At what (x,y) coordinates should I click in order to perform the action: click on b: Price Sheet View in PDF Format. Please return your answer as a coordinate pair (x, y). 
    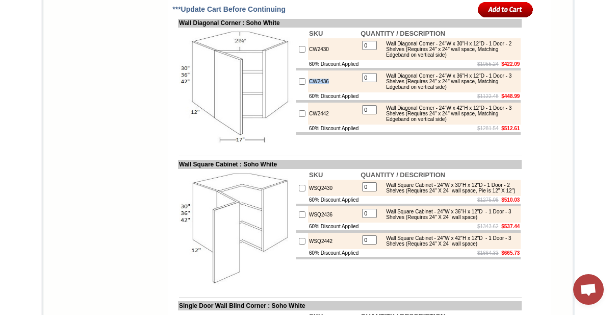
    Looking at the image, I should click on (47, 7).